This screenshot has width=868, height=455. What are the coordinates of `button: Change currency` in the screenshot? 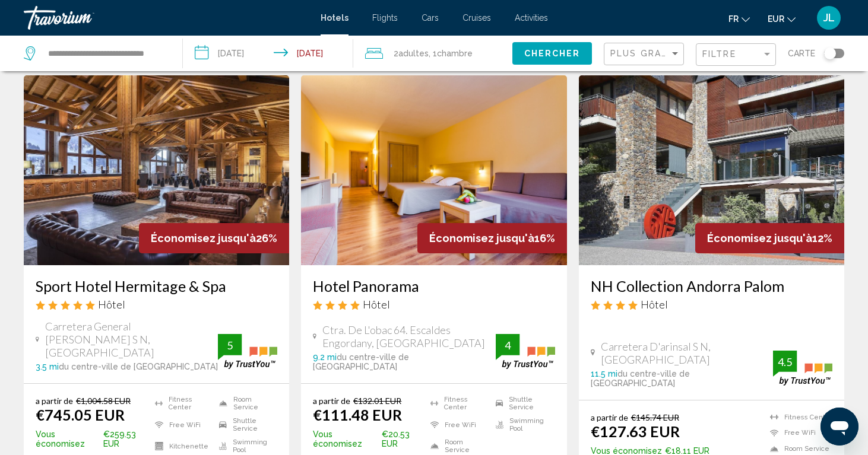 It's located at (781, 19).